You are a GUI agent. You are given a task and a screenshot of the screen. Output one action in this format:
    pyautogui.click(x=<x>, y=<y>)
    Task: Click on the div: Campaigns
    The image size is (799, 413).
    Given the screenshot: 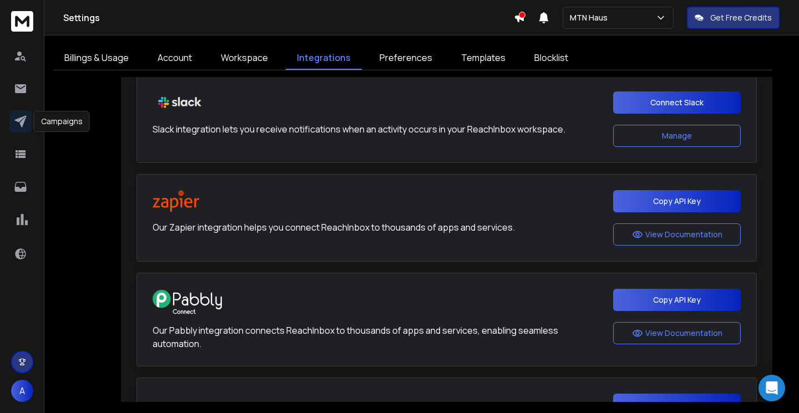 What is the action you would take?
    pyautogui.click(x=62, y=121)
    